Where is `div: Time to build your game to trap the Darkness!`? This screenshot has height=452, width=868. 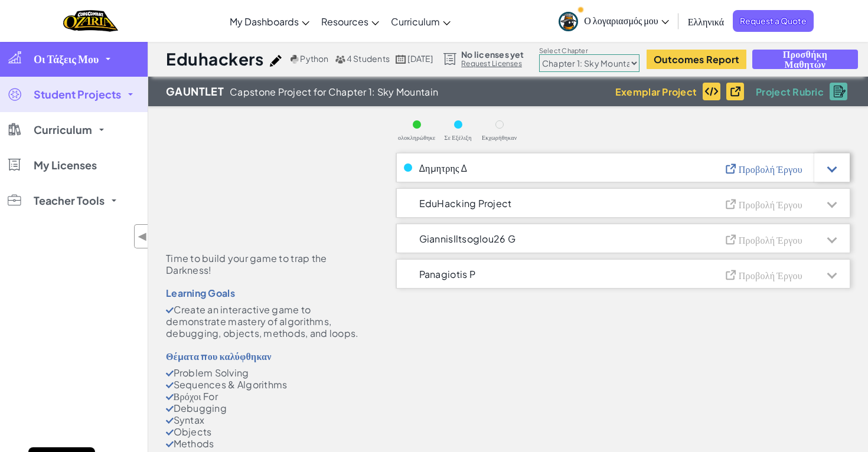
div: Time to build your game to trap the Darkness! is located at coordinates (263, 264).